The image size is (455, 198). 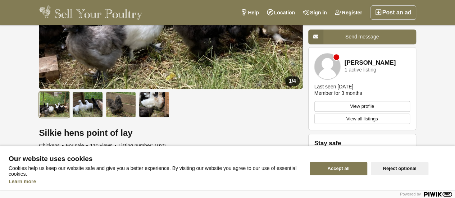 I want to click on img: Silkie hens point of lay - 1, so click(x=54, y=105).